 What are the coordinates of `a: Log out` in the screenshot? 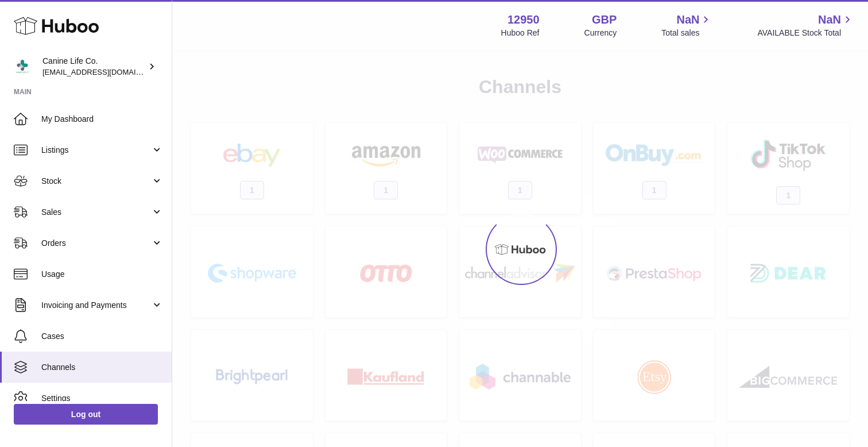 It's located at (85, 414).